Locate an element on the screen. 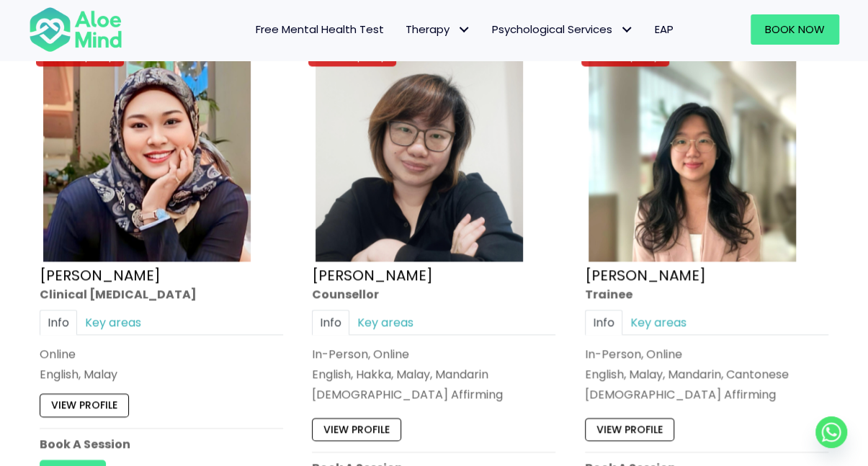  a: Whatsapp is located at coordinates (832, 432).